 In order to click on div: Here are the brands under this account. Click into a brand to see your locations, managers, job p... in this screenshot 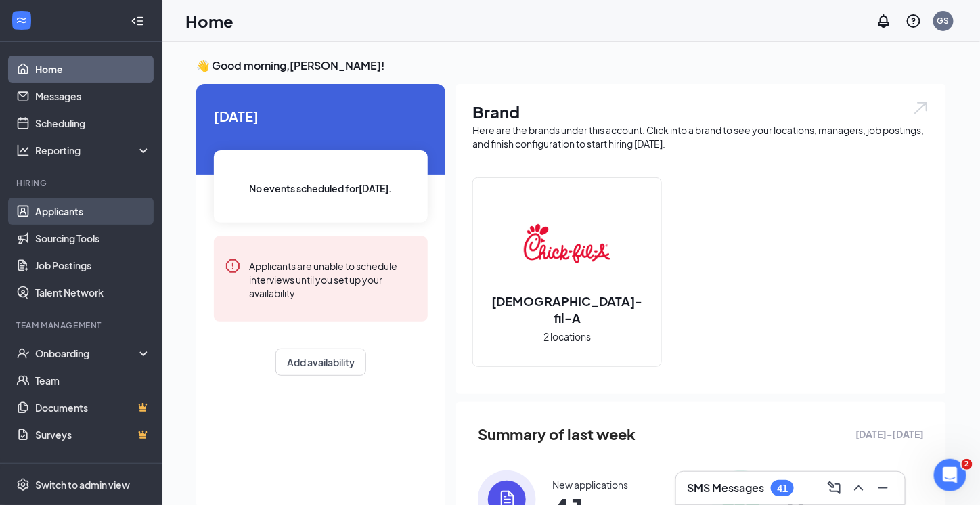, I will do `click(701, 136)`.